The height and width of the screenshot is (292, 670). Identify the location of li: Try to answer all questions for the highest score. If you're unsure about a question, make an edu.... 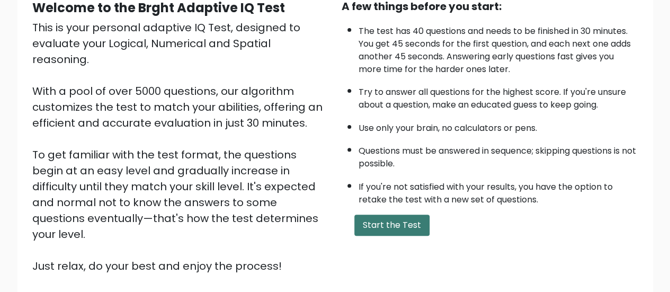
(498, 96).